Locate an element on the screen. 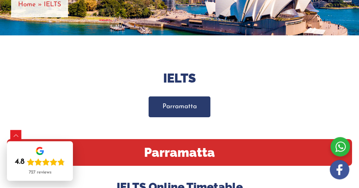  div: Rating: 4.8 out of 5 is located at coordinates (40, 162).